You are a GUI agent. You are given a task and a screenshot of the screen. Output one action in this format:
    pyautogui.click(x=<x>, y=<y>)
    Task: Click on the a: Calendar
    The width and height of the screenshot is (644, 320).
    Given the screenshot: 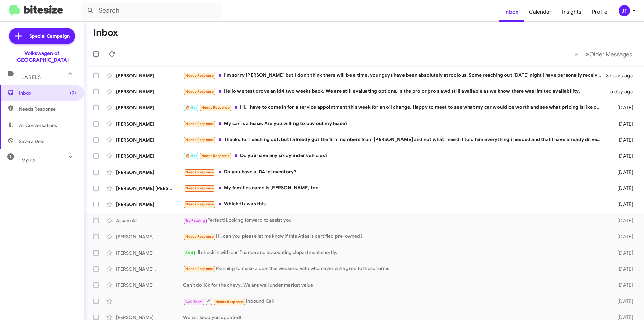 What is the action you would take?
    pyautogui.click(x=540, y=12)
    